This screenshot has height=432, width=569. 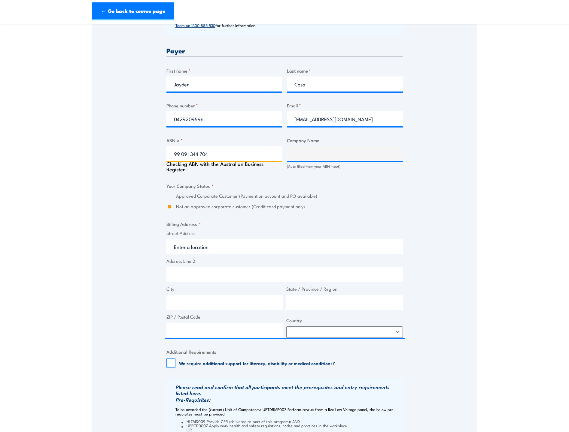 What do you see at coordinates (345, 140) in the screenshot?
I see `label: Company Name` at bounding box center [345, 140].